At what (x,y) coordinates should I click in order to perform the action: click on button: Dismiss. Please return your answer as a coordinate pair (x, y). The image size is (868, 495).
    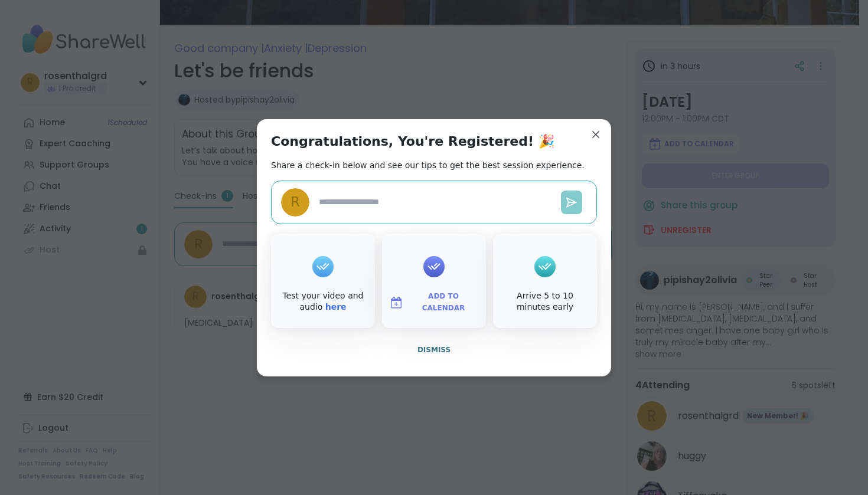
    Looking at the image, I should click on (434, 350).